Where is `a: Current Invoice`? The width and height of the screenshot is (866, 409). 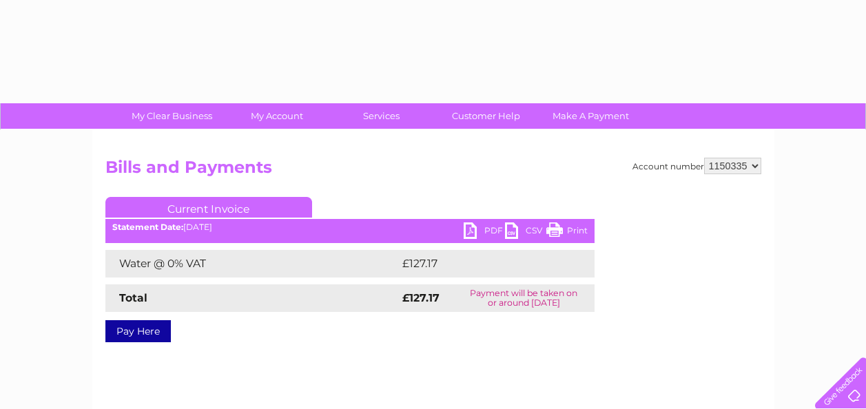 a: Current Invoice is located at coordinates (209, 207).